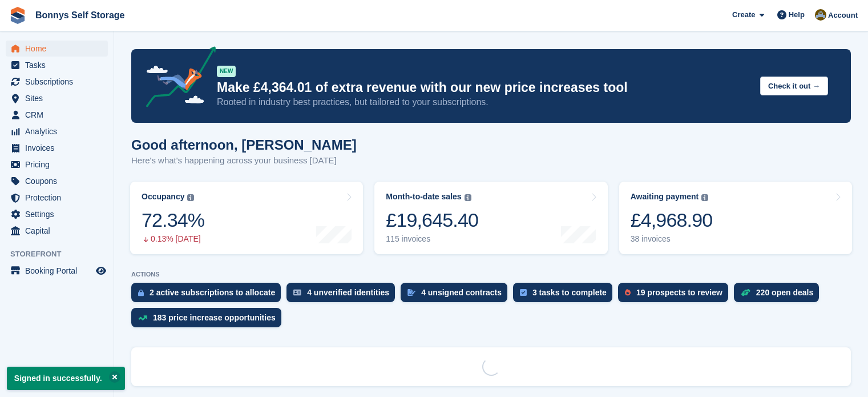 The width and height of the screenshot is (868, 397). What do you see at coordinates (745, 292) in the screenshot?
I see `img: deal-1b604bf984904fb50ccaf53a9ad4b4a5d6e5aea283cecdc64d6e3604feb123c2.svg` at bounding box center [745, 292].